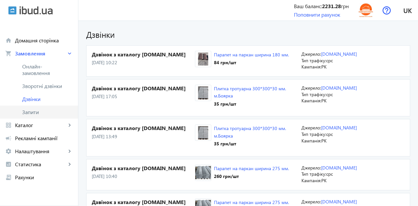 This screenshot has width=418, height=206. Describe the element at coordinates (8, 41) in the screenshot. I see `mat-icon: home` at that location.